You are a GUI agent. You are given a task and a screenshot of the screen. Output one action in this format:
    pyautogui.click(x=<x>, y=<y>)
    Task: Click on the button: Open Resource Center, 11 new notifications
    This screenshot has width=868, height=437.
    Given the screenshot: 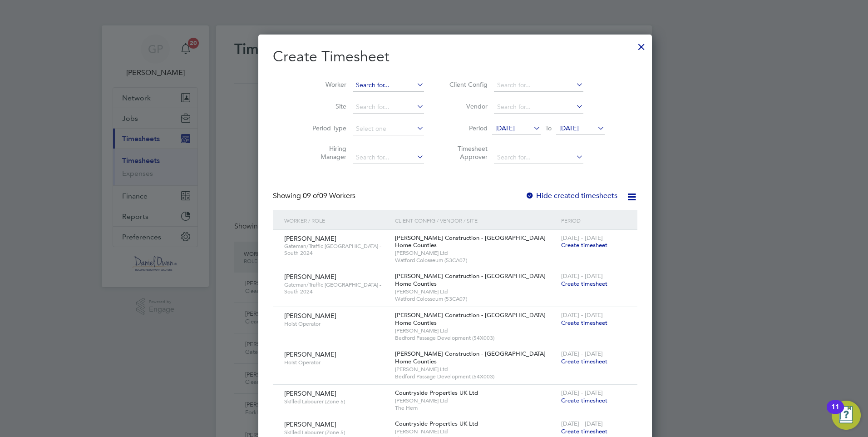 What is the action you would take?
    pyautogui.click(x=846, y=415)
    